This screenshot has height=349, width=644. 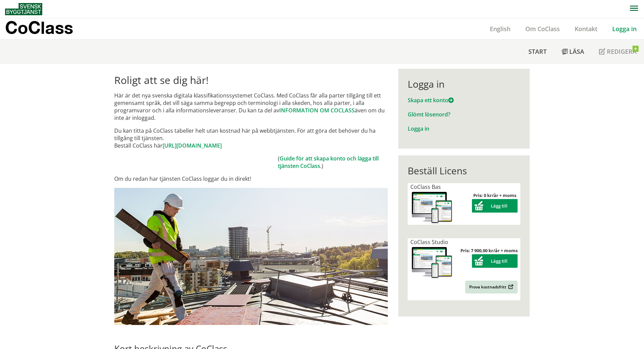 I want to click on span: Läsa, so click(x=577, y=52).